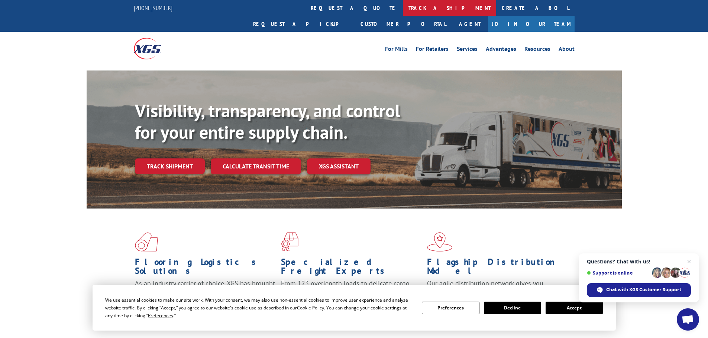 The image size is (708, 338). Describe the element at coordinates (497, 269) in the screenshot. I see `h1: Flagship Distribution Model` at that location.